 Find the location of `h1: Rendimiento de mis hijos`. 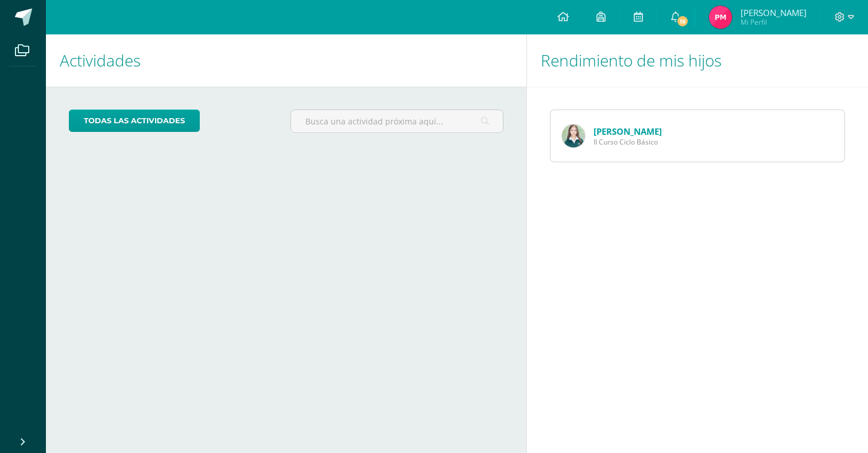

h1: Rendimiento de mis hijos is located at coordinates (698, 60).